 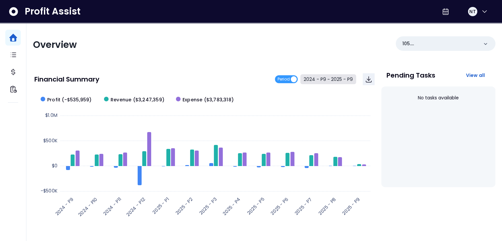 I want to click on text: $500K, so click(x=50, y=140).